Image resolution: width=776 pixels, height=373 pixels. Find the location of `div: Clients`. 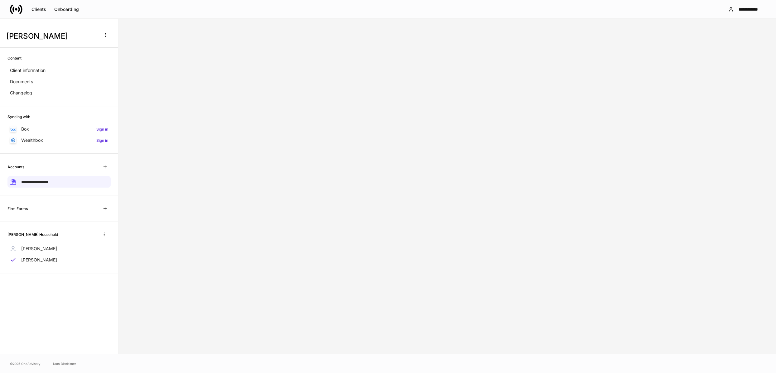

div: Clients is located at coordinates (39, 9).